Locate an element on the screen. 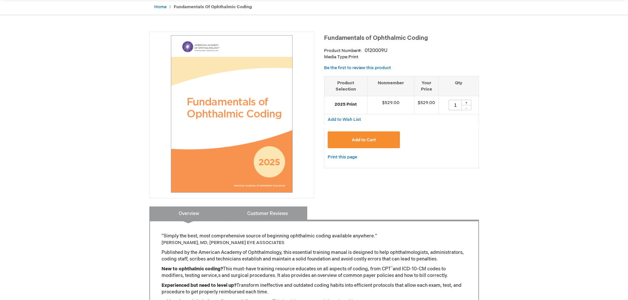  a: Print this page is located at coordinates (342, 157).